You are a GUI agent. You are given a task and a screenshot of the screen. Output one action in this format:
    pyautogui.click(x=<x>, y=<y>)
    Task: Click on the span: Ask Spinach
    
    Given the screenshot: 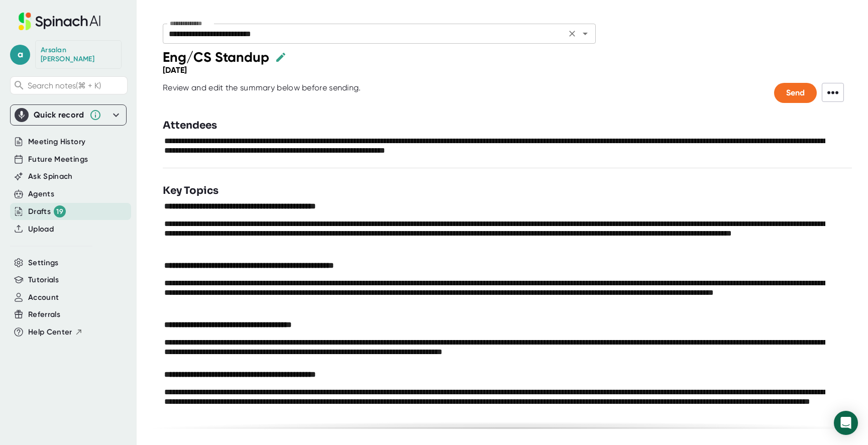 What is the action you would take?
    pyautogui.click(x=51, y=177)
    